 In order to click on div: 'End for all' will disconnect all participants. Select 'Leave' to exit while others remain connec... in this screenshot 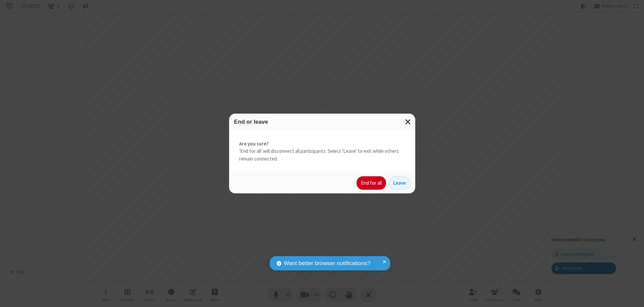, I will do `click(322, 151)`.